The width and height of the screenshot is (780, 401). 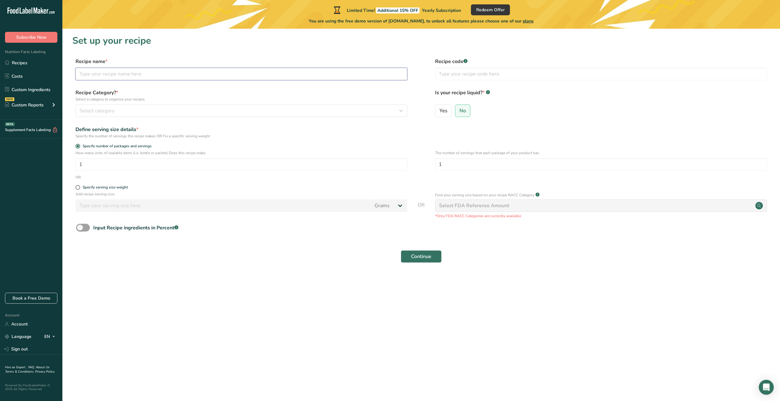 I want to click on input: Type your serving size here, so click(x=223, y=206).